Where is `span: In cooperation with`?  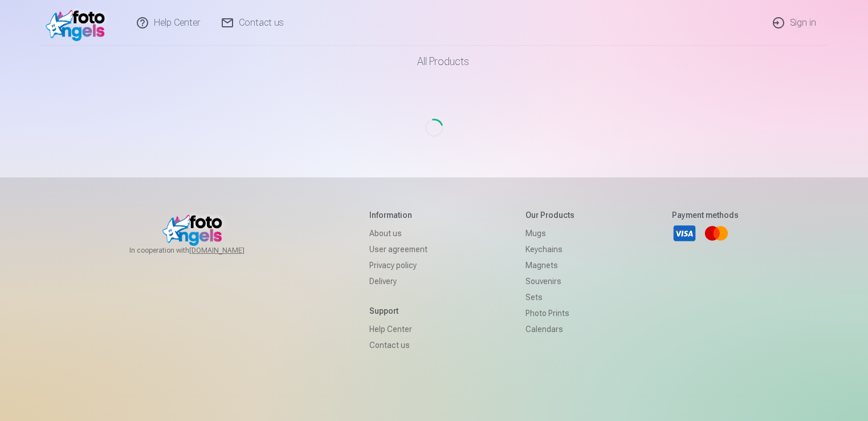 span: In cooperation with is located at coordinates (201, 250).